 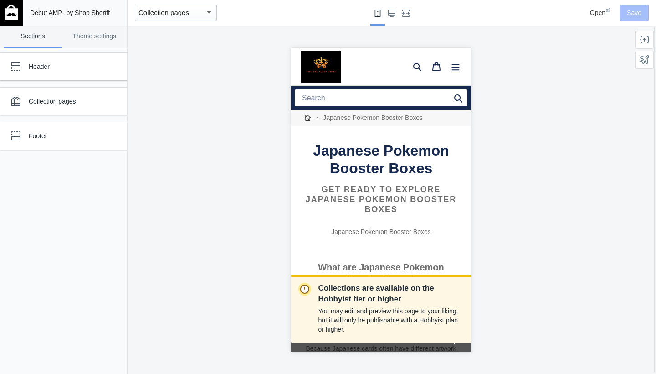 I want to click on input: Search, so click(x=90, y=50).